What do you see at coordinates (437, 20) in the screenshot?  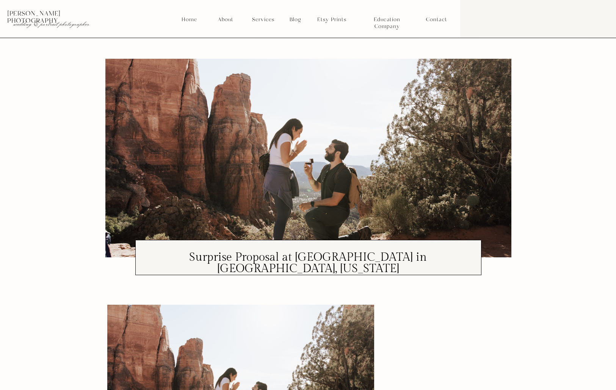 I see `nav: Contact` at bounding box center [437, 20].